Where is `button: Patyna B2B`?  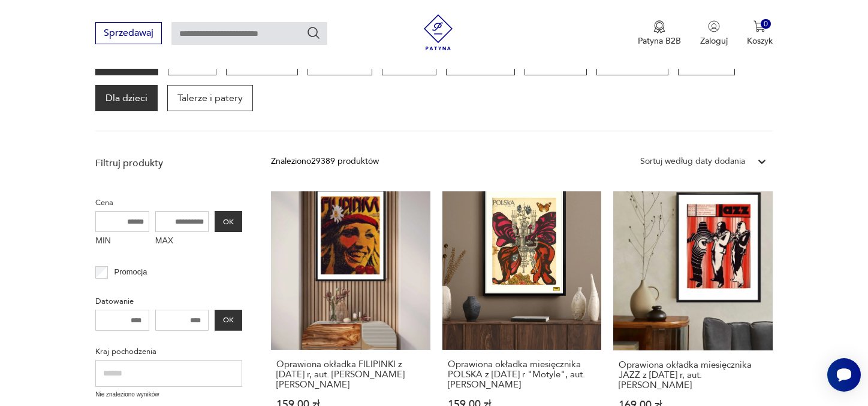 button: Patyna B2B is located at coordinates (659, 34).